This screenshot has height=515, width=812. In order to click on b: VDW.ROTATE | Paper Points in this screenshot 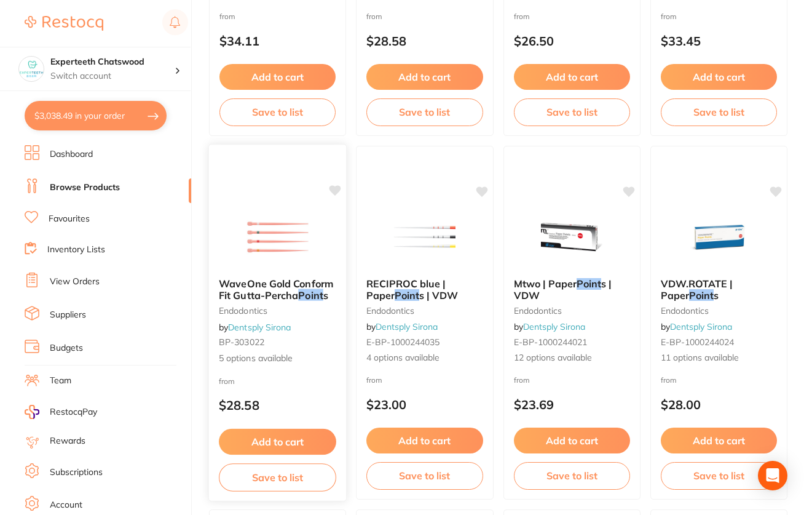, I will do `click(719, 289)`.